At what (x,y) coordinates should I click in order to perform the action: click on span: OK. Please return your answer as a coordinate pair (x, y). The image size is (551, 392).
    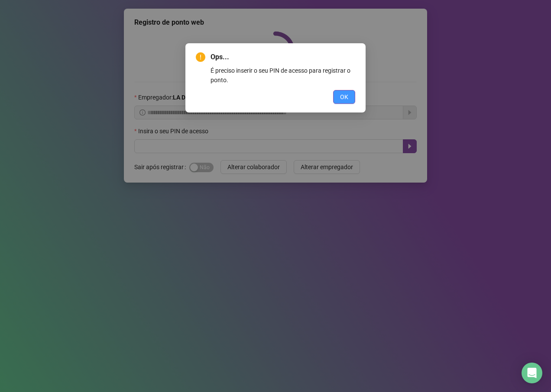
    Looking at the image, I should click on (344, 97).